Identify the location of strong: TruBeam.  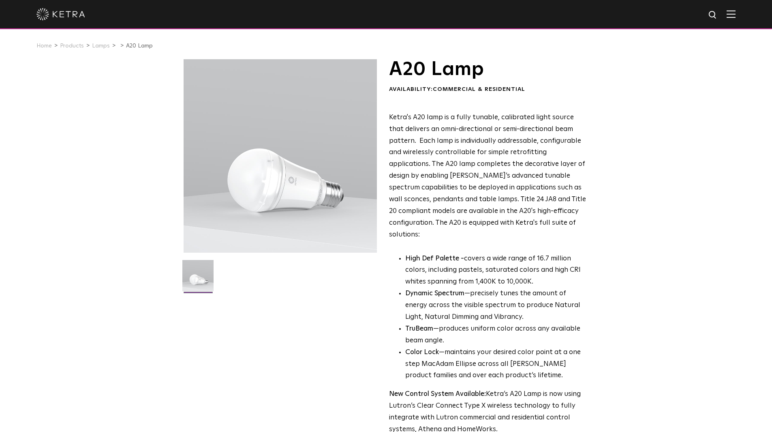
(419, 328).